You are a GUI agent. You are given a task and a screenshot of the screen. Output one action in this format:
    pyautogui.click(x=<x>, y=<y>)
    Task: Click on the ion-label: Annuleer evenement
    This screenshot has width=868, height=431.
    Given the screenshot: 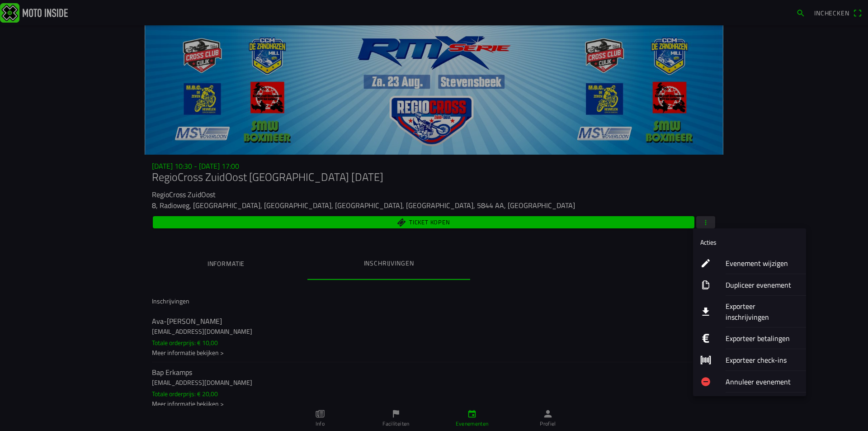 What is the action you would take?
    pyautogui.click(x=762, y=381)
    